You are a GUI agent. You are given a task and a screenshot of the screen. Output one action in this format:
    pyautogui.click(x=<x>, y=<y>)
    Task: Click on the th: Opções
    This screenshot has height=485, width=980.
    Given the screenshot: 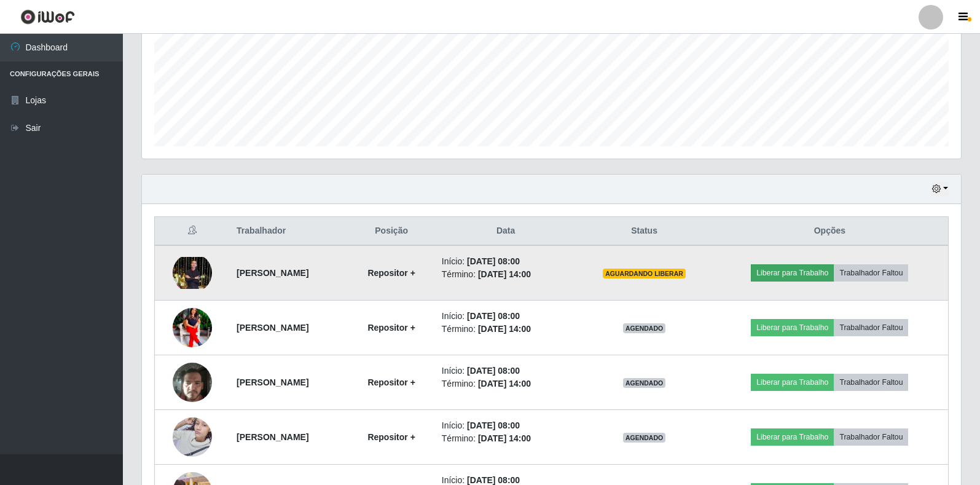 What is the action you would take?
    pyautogui.click(x=830, y=231)
    